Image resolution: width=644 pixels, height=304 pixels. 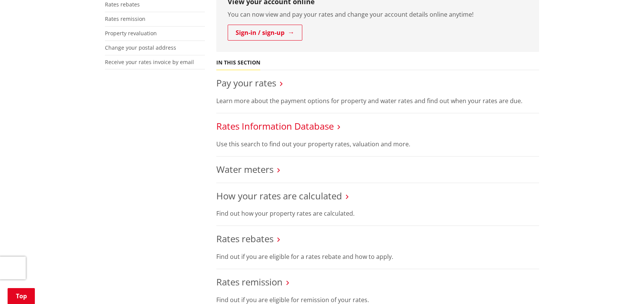 What do you see at coordinates (378, 257) in the screenshot?
I see `p: Find out if you are eligible for a rates rebate and how to apply.` at bounding box center [378, 257].